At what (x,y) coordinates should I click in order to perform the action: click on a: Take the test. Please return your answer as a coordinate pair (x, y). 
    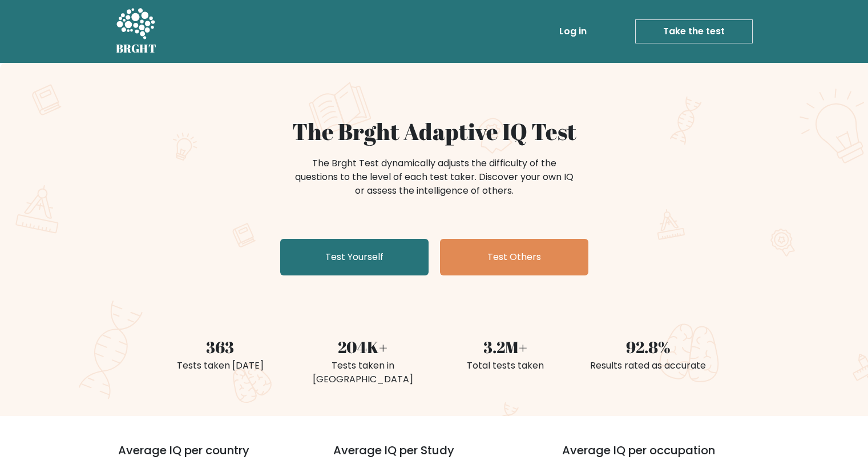
    Looking at the image, I should click on (694, 32).